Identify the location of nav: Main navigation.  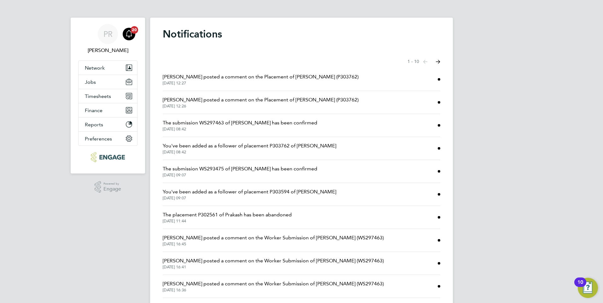
(108, 96).